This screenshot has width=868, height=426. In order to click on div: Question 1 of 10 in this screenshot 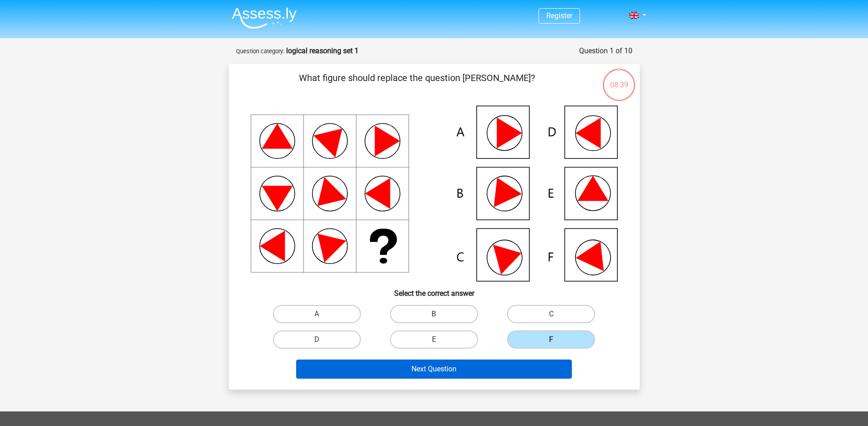, I will do `click(605, 51)`.